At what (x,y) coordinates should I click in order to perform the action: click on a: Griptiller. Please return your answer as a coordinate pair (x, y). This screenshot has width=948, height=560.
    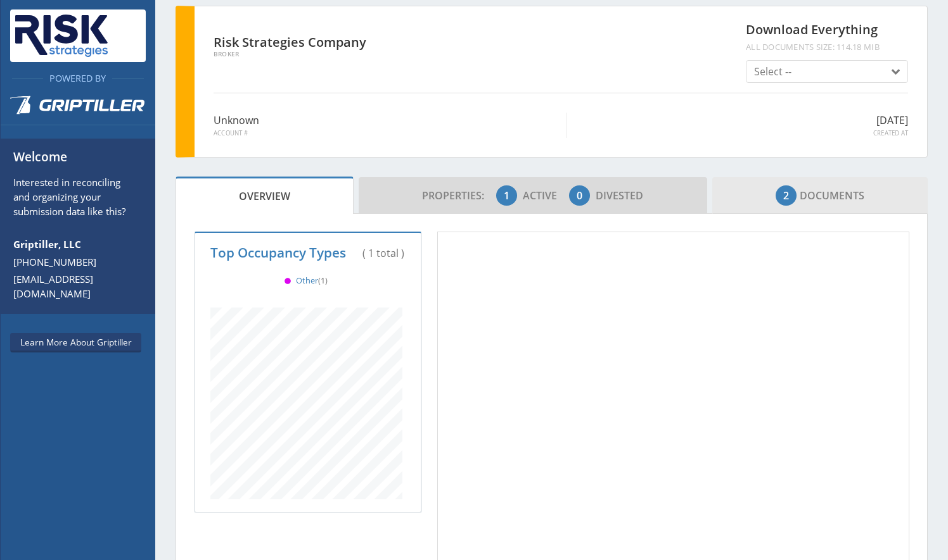
    Looking at the image, I should click on (78, 109).